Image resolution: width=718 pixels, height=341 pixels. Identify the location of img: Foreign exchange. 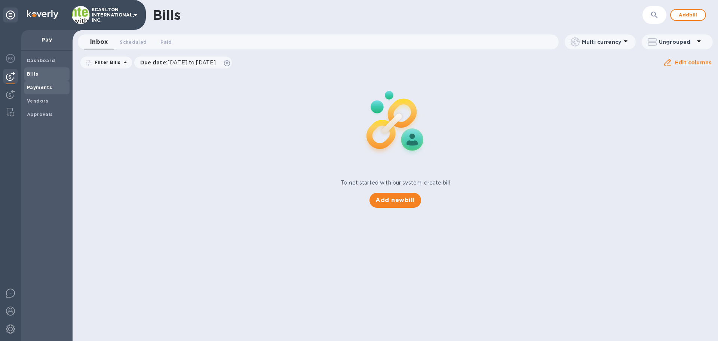
(10, 58).